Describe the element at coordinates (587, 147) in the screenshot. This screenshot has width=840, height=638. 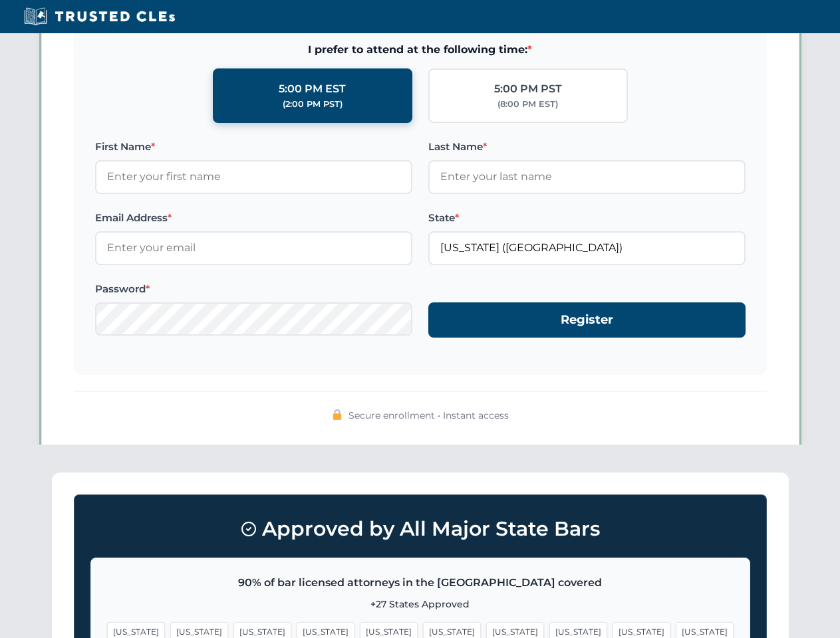
I see `label: Last Name` at that location.